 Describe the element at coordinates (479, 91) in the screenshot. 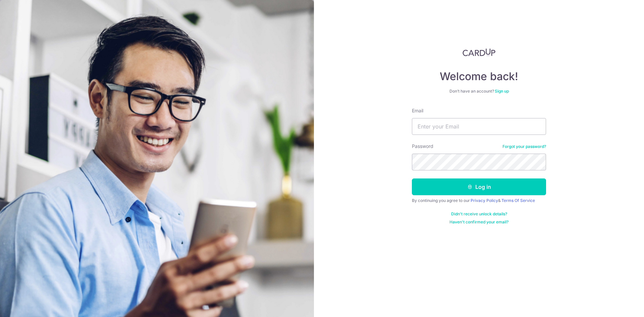

I see `div: Don’t have an account?` at that location.